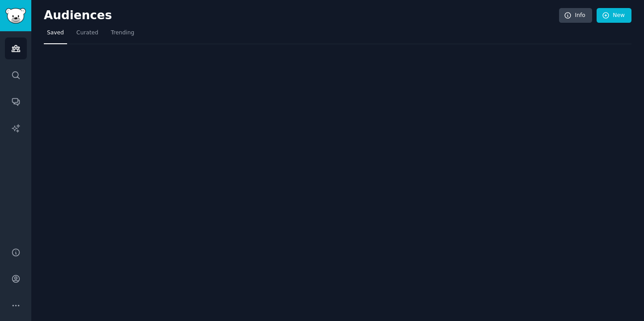  I want to click on span: Curated, so click(87, 33).